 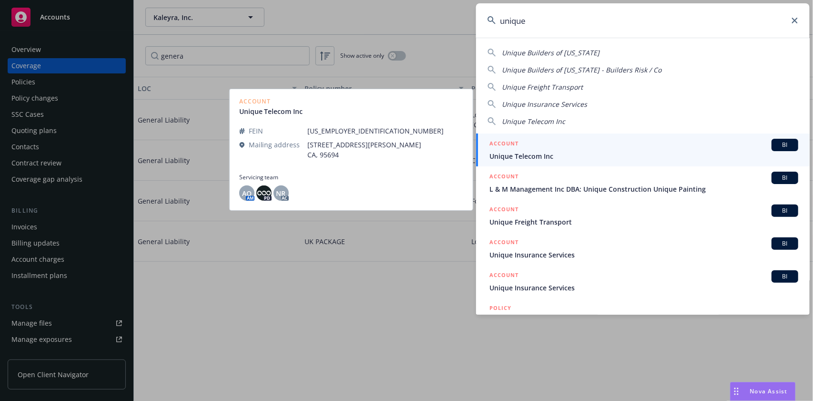 What do you see at coordinates (643, 20) in the screenshot?
I see `input: Search...` at bounding box center [643, 20].